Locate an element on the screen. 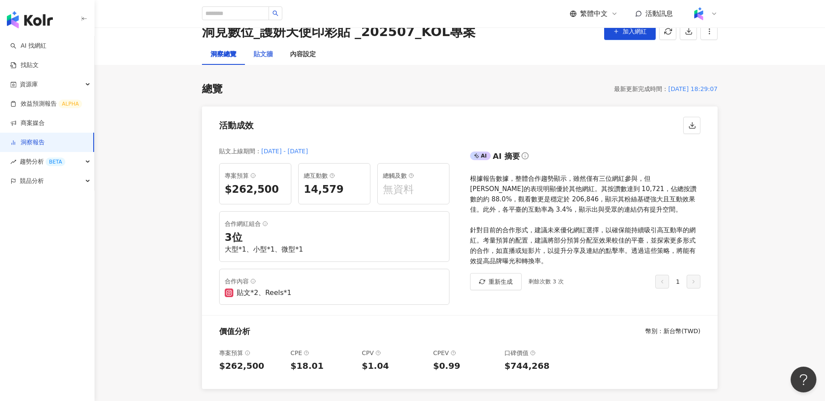 This screenshot has height=401, width=825. a: 洞察報告 is located at coordinates (27, 143).